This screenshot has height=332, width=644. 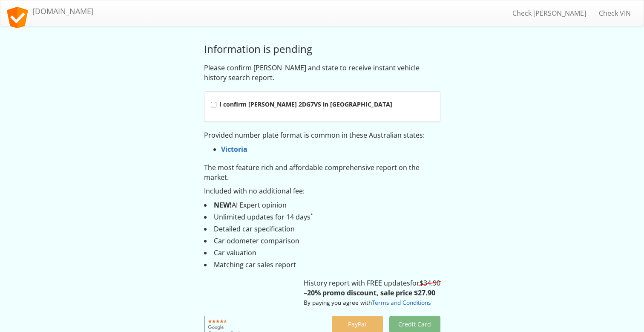 What do you see at coordinates (322, 265) in the screenshot?
I see `li: Matching car sales report` at bounding box center [322, 265].